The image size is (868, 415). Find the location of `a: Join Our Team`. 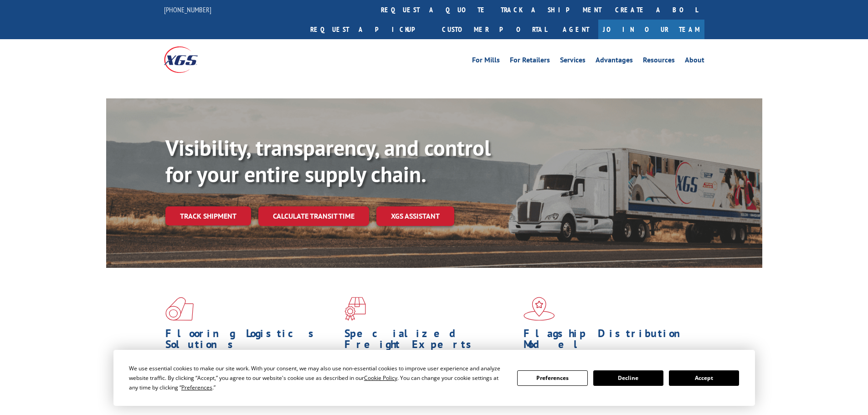

a: Join Our Team is located at coordinates (651, 29).